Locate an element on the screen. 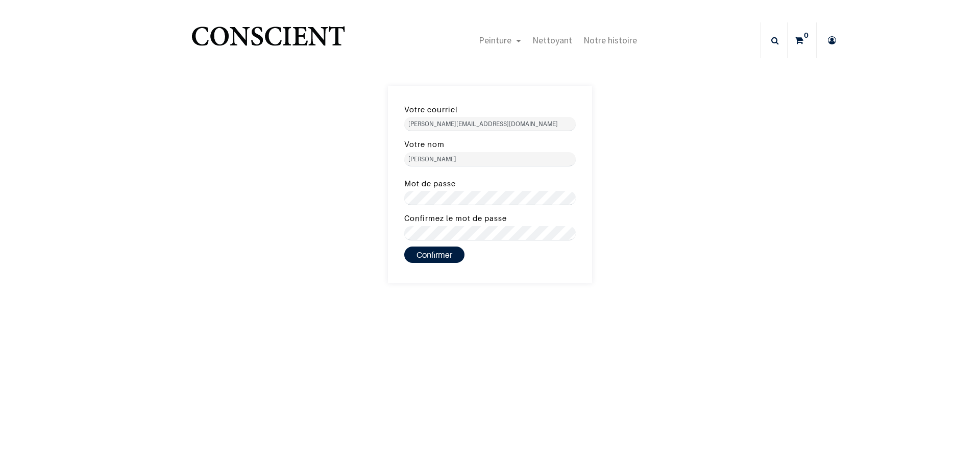 Image resolution: width=980 pixels, height=465 pixels. img: Conscient is located at coordinates (268, 40).